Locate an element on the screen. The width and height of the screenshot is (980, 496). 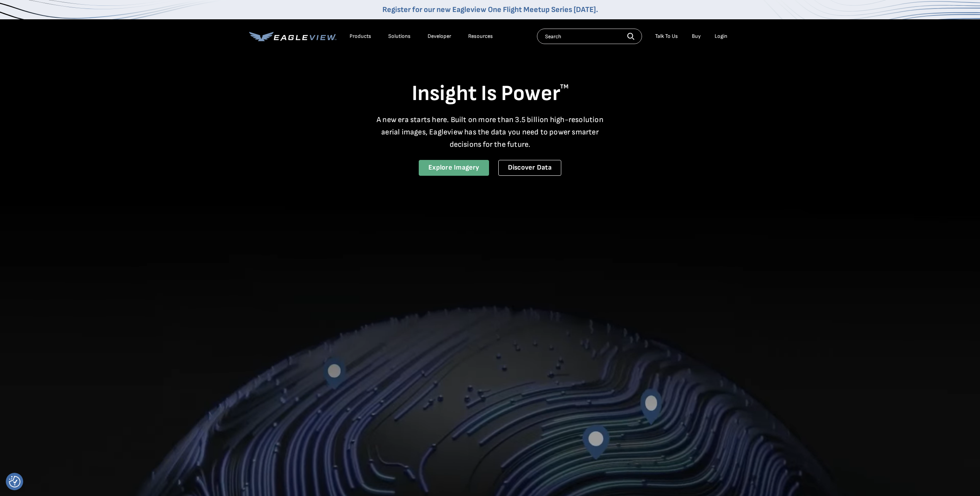
p: A new era starts here. Built on more than 3.5 billion high-resolution aerial images, Eagleview ha... is located at coordinates (490, 132).